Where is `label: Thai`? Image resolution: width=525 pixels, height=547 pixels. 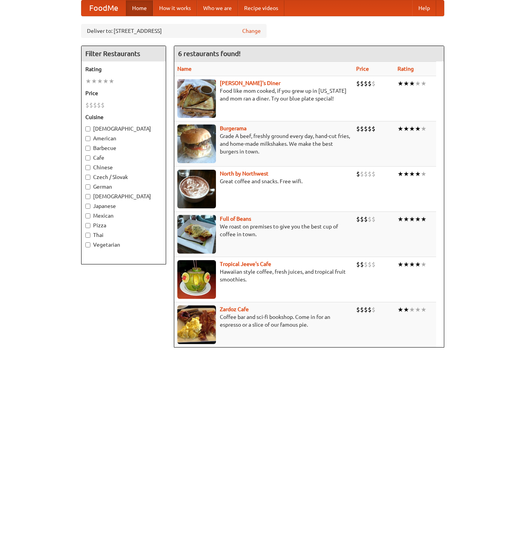 label: Thai is located at coordinates (124, 235).